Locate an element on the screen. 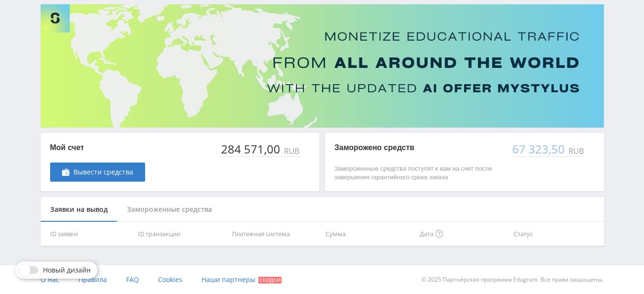 The image size is (644, 294). span: О нас is located at coordinates (50, 279).